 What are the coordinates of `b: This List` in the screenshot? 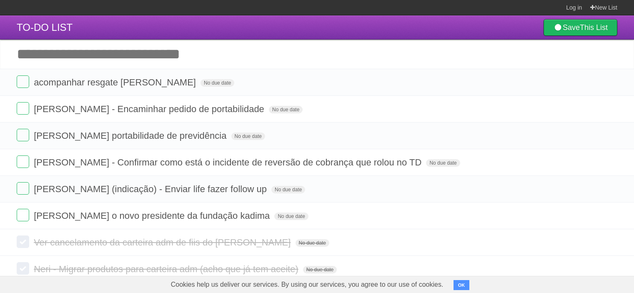 It's located at (594, 28).